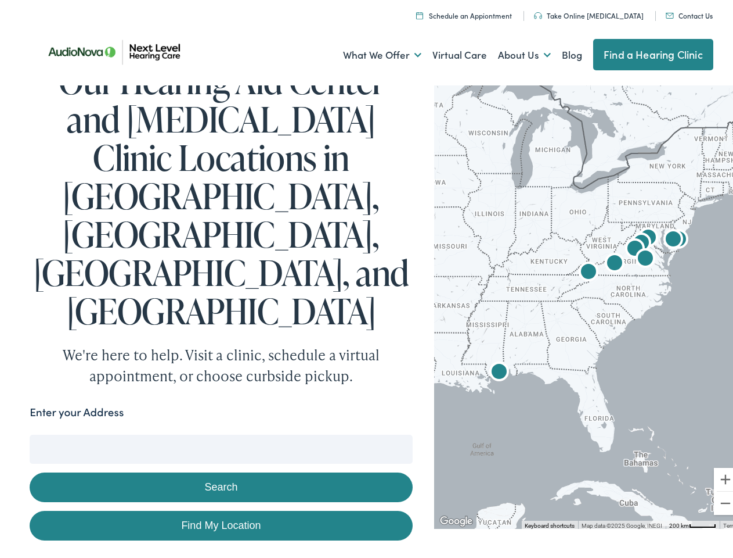 This screenshot has width=733, height=558. What do you see at coordinates (615, 261) in the screenshot?
I see `div: Next Level Hearing Care by AudioNova` at bounding box center [615, 261].